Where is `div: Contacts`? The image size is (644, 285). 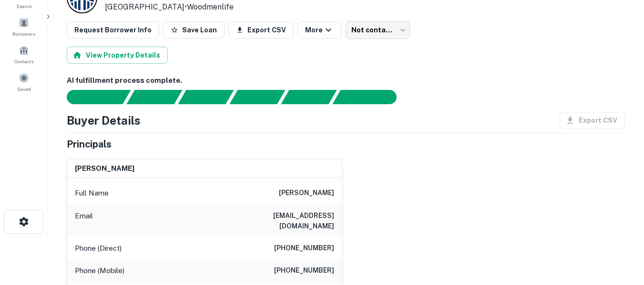 div: Contacts is located at coordinates (24, 54).